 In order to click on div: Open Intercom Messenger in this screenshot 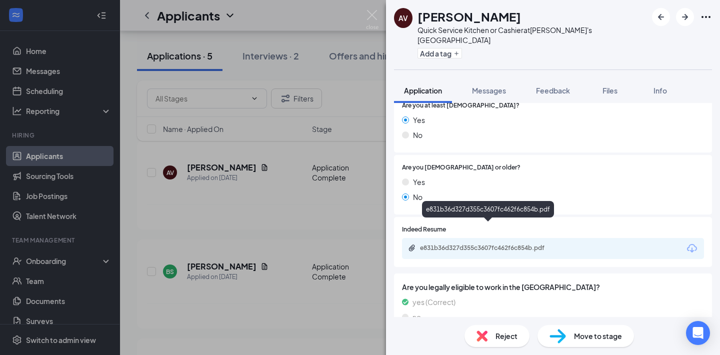, I will do `click(698, 333)`.